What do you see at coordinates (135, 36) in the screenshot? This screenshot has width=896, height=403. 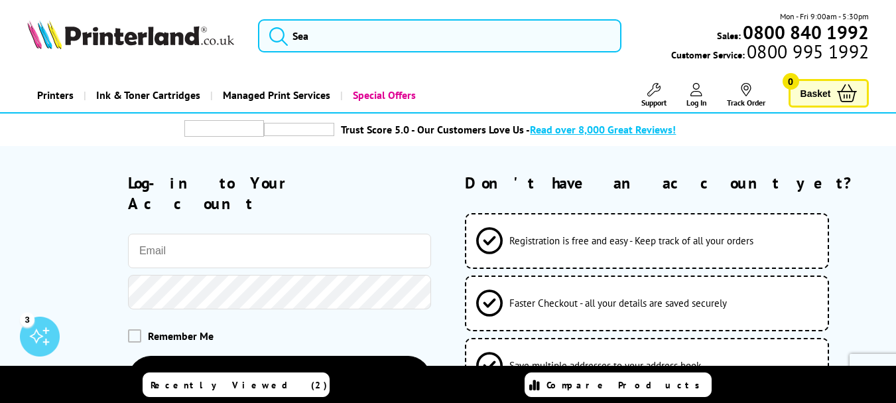 I see `a: Printerland Logo` at bounding box center [135, 36].